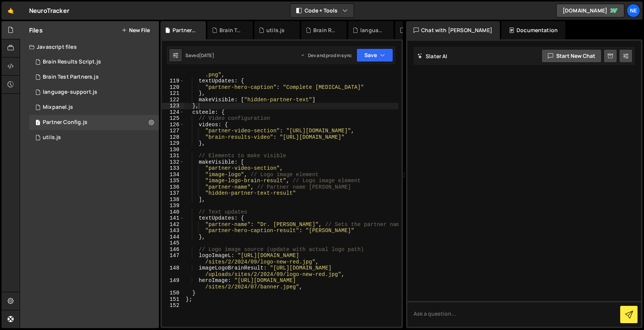 This screenshot has height=330, width=644. What do you see at coordinates (173, 284) in the screenshot?
I see `div: 149` at bounding box center [173, 284].